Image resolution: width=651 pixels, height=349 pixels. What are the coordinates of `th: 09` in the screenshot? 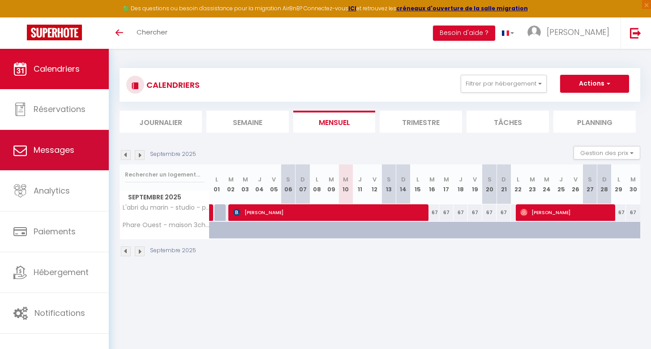 It's located at (331, 184).